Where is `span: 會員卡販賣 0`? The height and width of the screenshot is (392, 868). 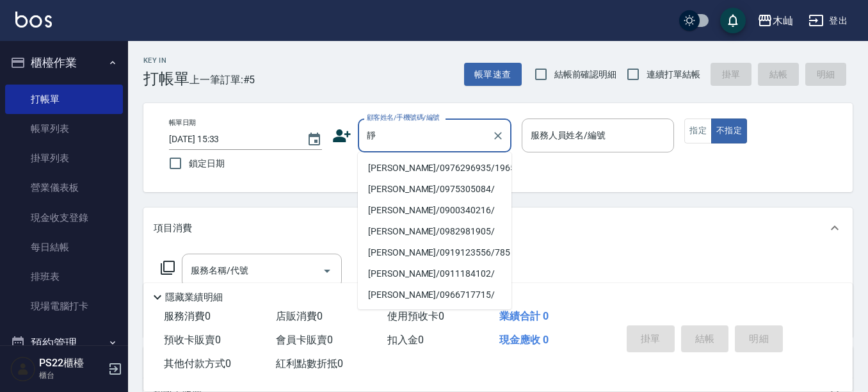 span: 會員卡販賣 0 is located at coordinates (304, 339).